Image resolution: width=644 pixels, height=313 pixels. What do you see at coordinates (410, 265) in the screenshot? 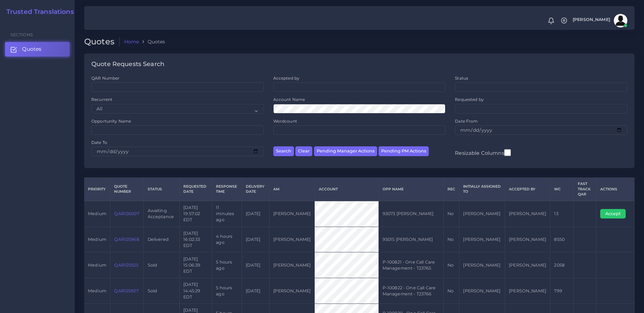
I see `td: P-100821 - One Call Care Management - T23765` at bounding box center [410, 265].